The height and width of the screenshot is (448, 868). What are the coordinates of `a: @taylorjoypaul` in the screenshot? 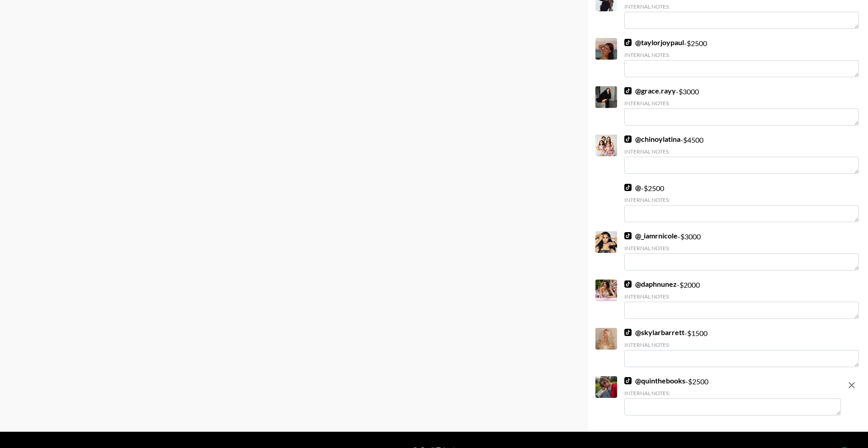 It's located at (654, 43).